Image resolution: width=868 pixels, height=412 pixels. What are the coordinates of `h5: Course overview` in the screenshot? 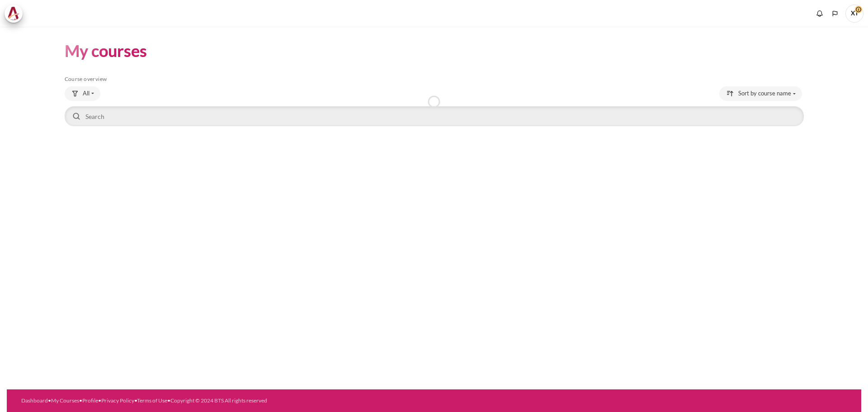 It's located at (434, 79).